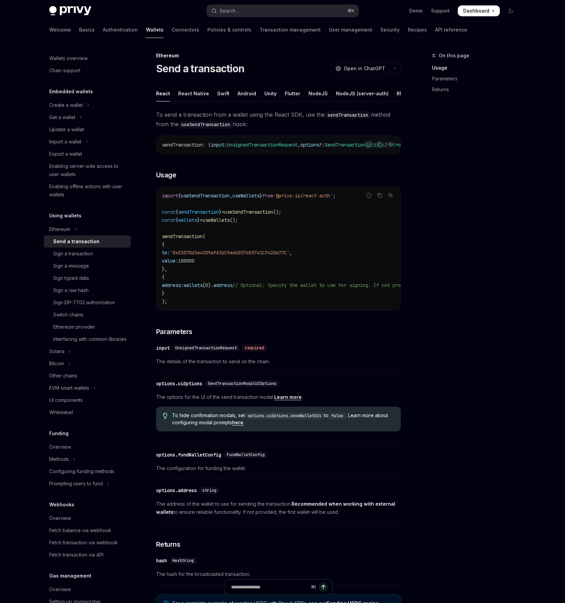  What do you see at coordinates (69, 388) in the screenshot?
I see `div: EVM smart wallets` at bounding box center [69, 388].